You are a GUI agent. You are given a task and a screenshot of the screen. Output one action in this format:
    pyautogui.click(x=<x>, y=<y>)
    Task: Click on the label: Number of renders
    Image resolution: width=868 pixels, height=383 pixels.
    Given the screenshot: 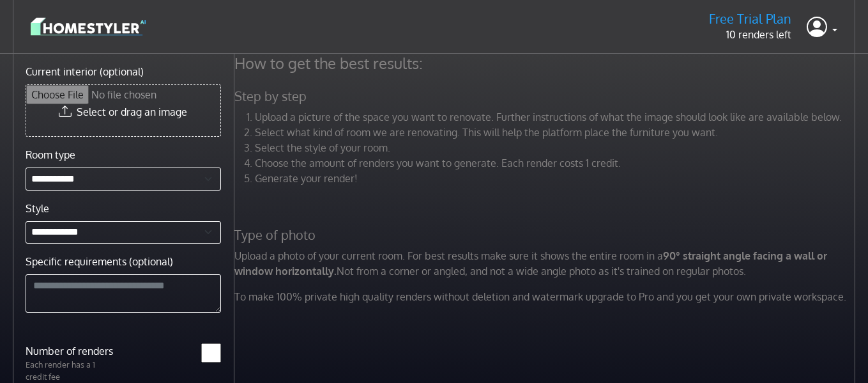 What is the action you would take?
    pyautogui.click(x=70, y=351)
    